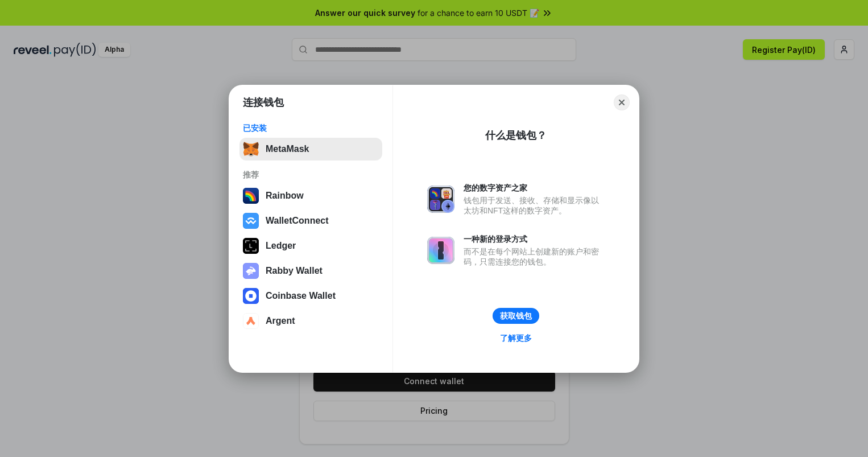  What do you see at coordinates (310, 271) in the screenshot?
I see `button: Rabby Wallet` at bounding box center [310, 271].